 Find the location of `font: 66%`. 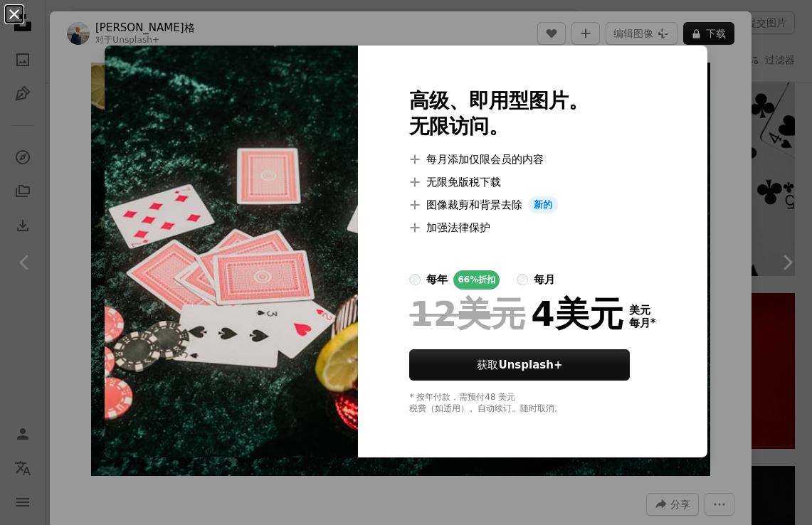

font: 66% is located at coordinates (467, 279).